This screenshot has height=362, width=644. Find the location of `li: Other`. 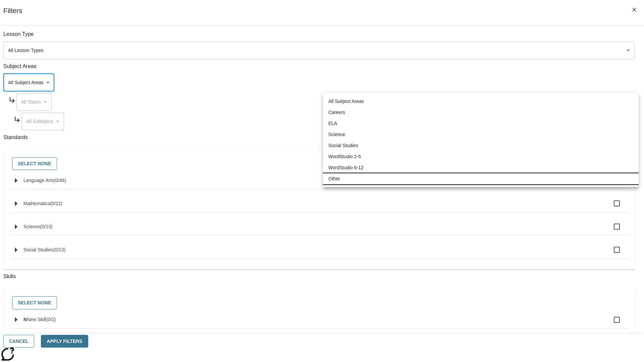

li: Other is located at coordinates (481, 179).